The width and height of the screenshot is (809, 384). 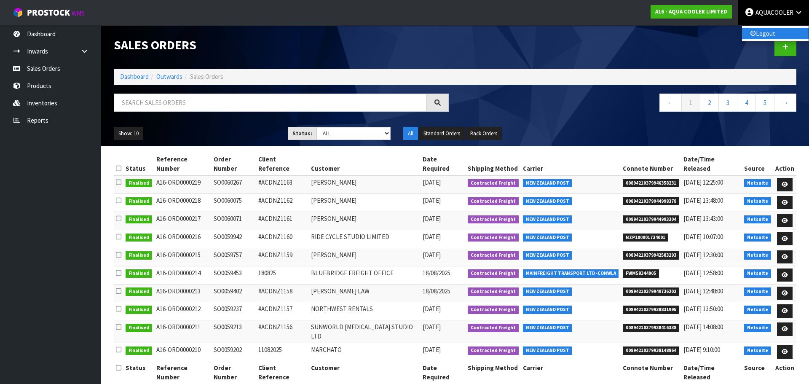 What do you see at coordinates (571, 372) in the screenshot?
I see `th: Carrier` at bounding box center [571, 372].